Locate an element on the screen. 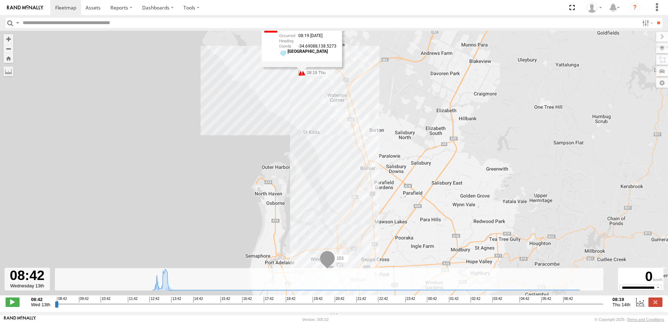 The image size is (668, 323). span: -34.69088 is located at coordinates (308, 46).